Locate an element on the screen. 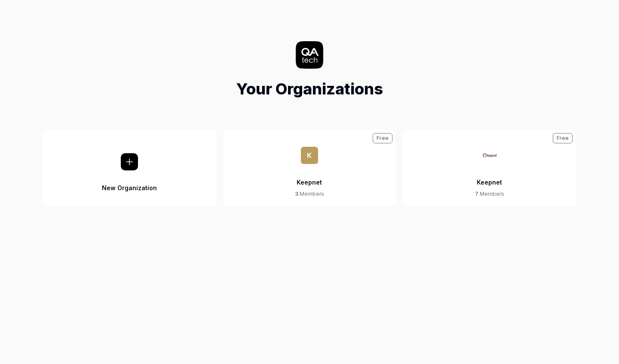 This screenshot has width=619, height=364. a: Keepnet LogoKeepnet7 MembersFree is located at coordinates (489, 168).